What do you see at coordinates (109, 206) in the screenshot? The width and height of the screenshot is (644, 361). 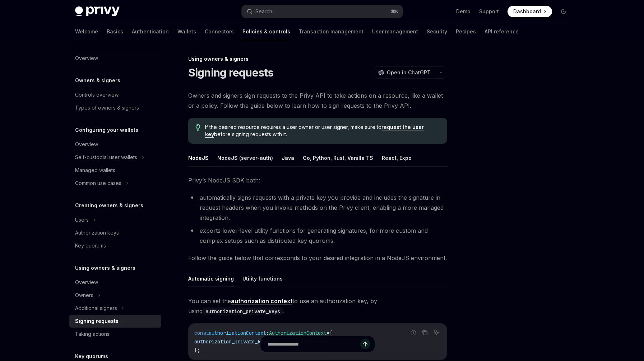 I see `h5: Creating owners & signers` at bounding box center [109, 206].